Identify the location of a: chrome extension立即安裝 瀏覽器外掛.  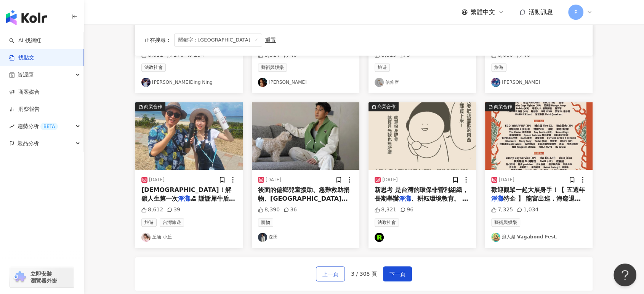
(42, 277).